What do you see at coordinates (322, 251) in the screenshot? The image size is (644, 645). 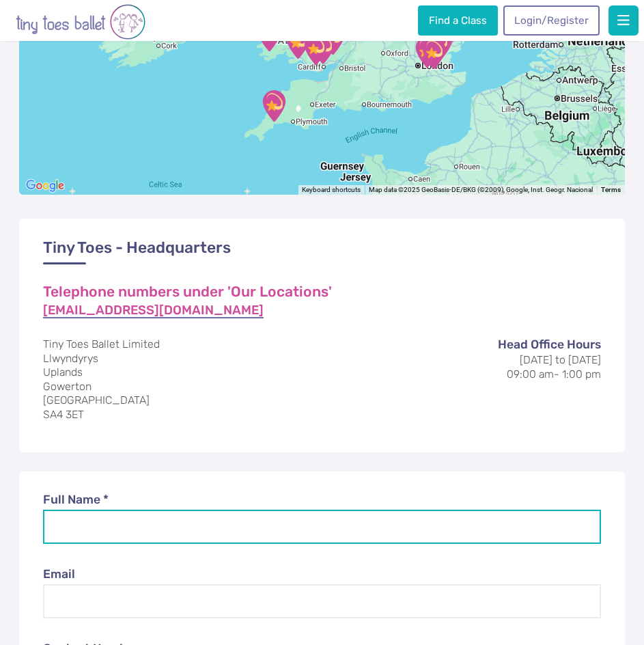 I see `h3: Tiny Toes - Headquarters` at bounding box center [322, 251].